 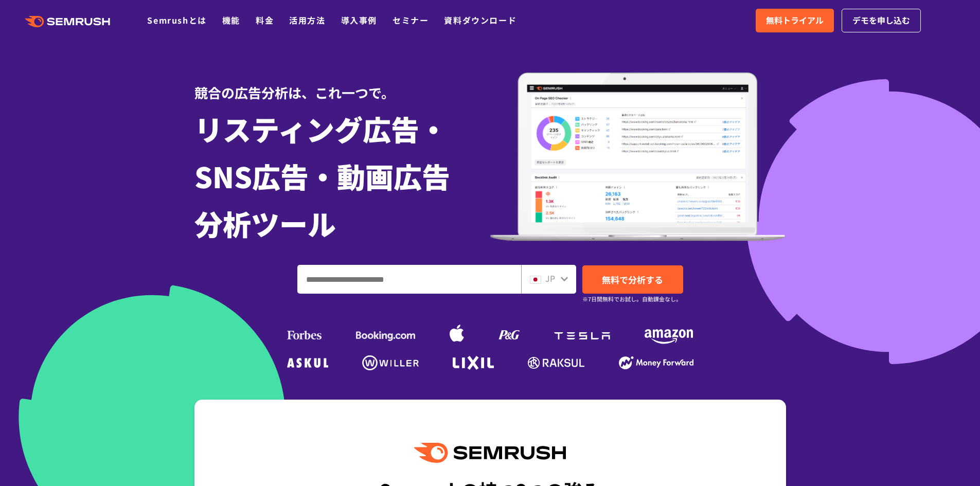 What do you see at coordinates (550, 278) in the screenshot?
I see `span: JP` at bounding box center [550, 278].